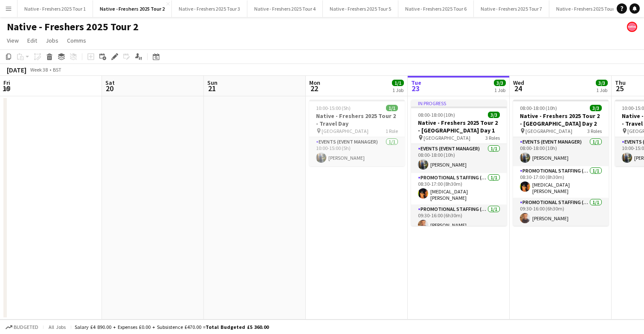 The height and width of the screenshot is (334, 644). I want to click on button: Native - Freshers 2025 Tour 1, so click(55, 9).